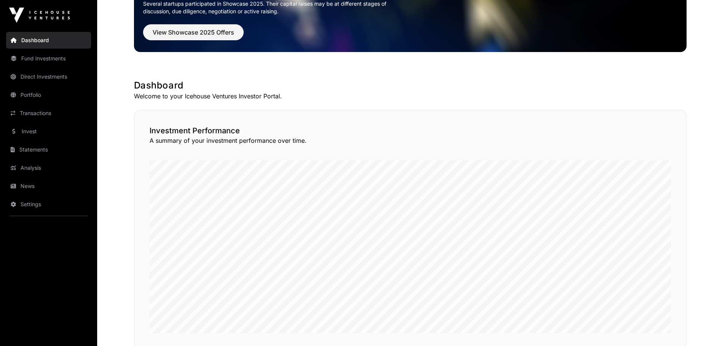 This screenshot has width=723, height=346. What do you see at coordinates (49, 95) in the screenshot?
I see `a: Portfolio` at bounding box center [49, 95].